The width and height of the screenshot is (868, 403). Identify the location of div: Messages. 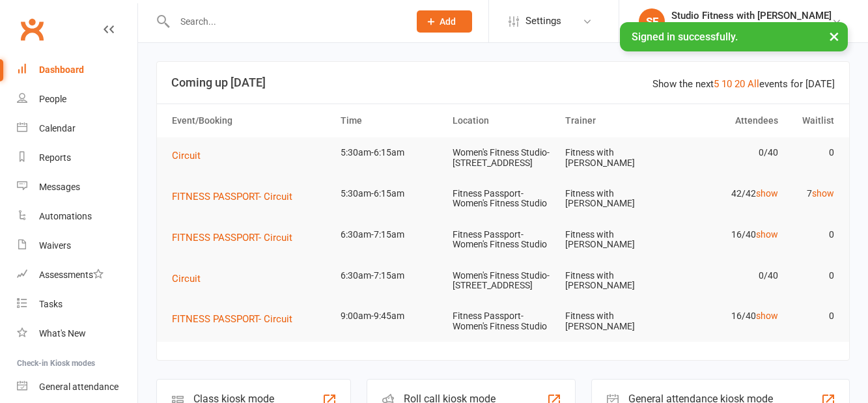
(59, 187).